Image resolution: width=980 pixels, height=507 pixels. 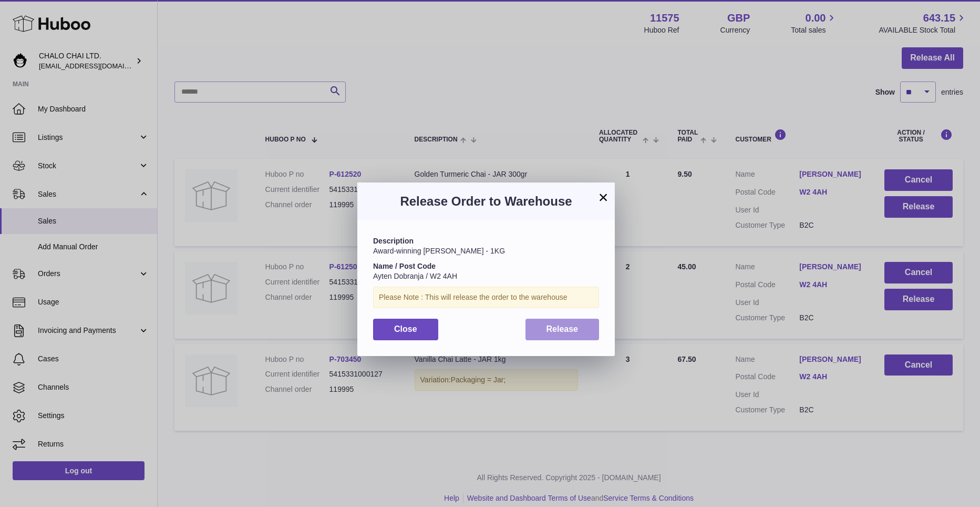 What do you see at coordinates (393, 241) in the screenshot?
I see `strong: Description` at bounding box center [393, 241].